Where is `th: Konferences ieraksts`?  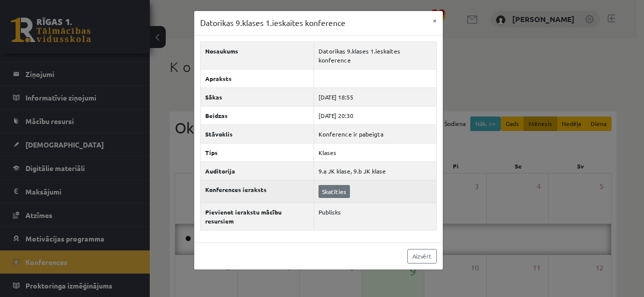 th: Konferences ieraksts is located at coordinates (256, 191).